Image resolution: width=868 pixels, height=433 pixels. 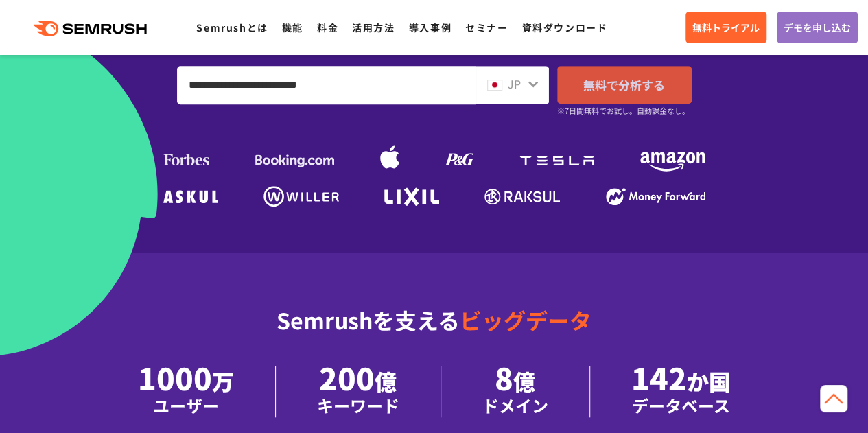 What do you see at coordinates (681, 391) in the screenshot?
I see `li: 142` at bounding box center [681, 391].